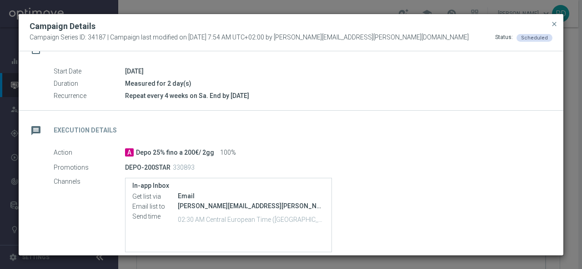 The image size is (582, 269). Describe the element at coordinates (534, 38) in the screenshot. I see `span: Scheduled` at that location.